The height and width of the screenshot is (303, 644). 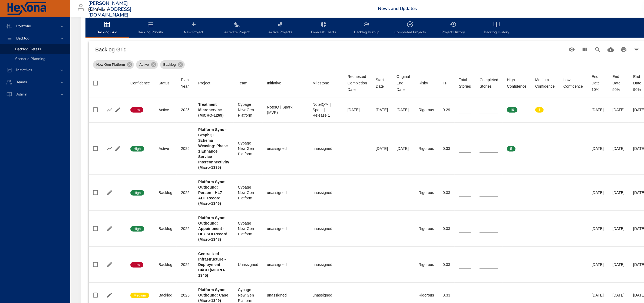 I want to click on span: High, so click(x=137, y=229).